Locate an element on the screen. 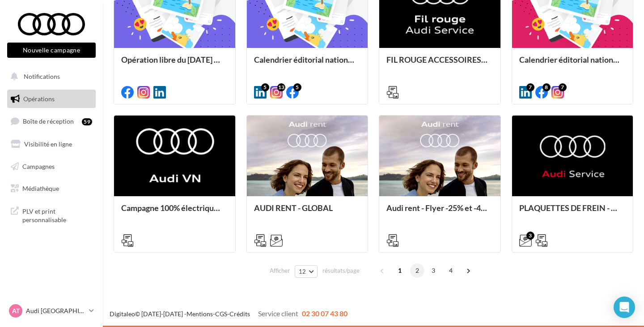 This screenshot has height=327, width=644. span: Afficher is located at coordinates (280, 271).